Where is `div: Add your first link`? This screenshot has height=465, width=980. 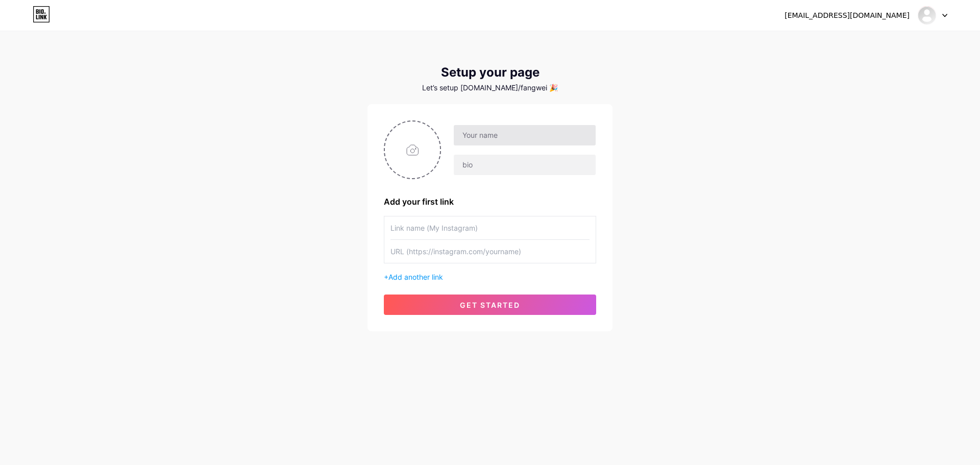 div: Add your first link is located at coordinates (490, 201).